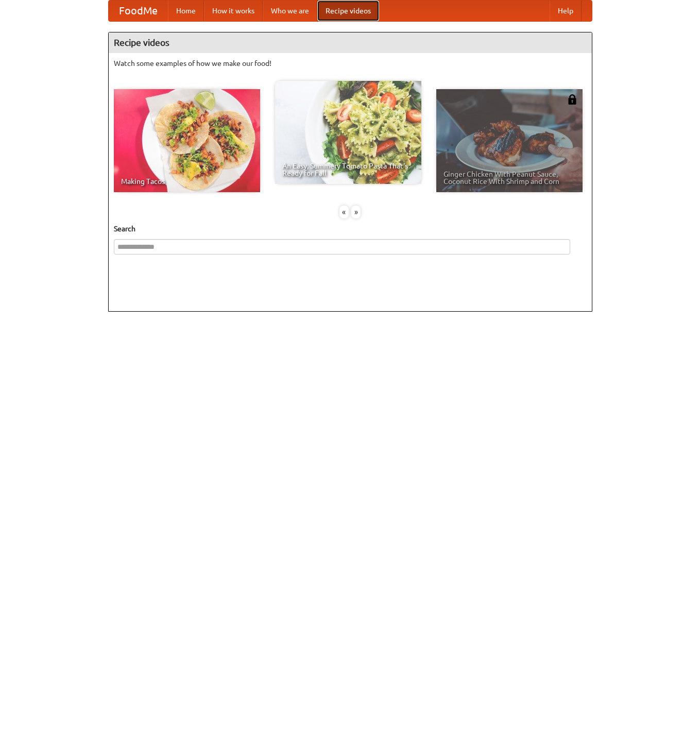 Image resolution: width=700 pixels, height=729 pixels. Describe the element at coordinates (348, 170) in the screenshot. I see `span: An Easy, Summery Tomato Pasta That's Ready for Fall` at that location.